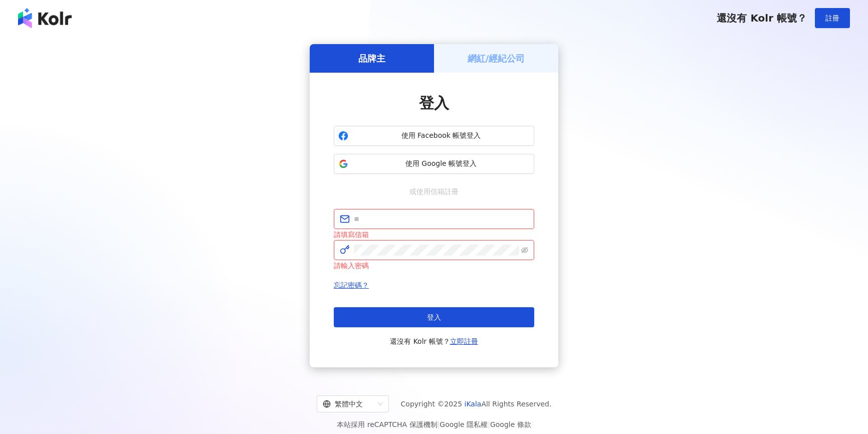  Describe the element at coordinates (348, 404) in the screenshot. I see `div: 繁體中文` at that location.